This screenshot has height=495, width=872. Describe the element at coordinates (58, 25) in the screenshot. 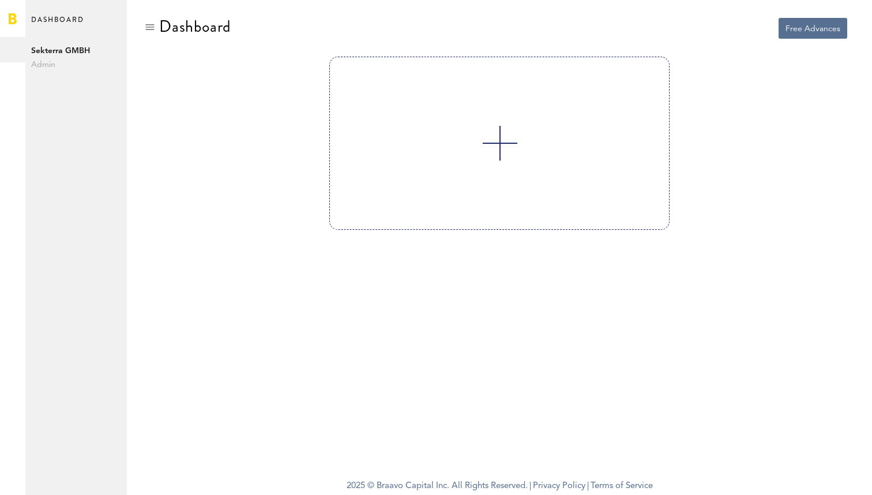

I see `span: Dashboard` at that location.